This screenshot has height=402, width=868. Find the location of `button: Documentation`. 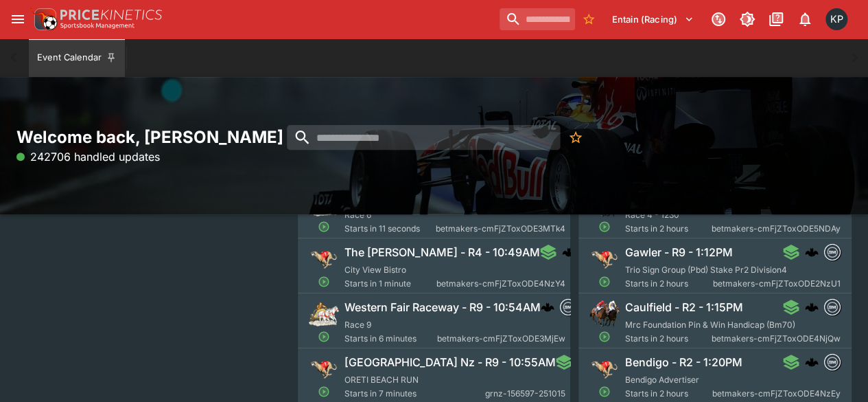

button: Documentation is located at coordinates (776, 19).